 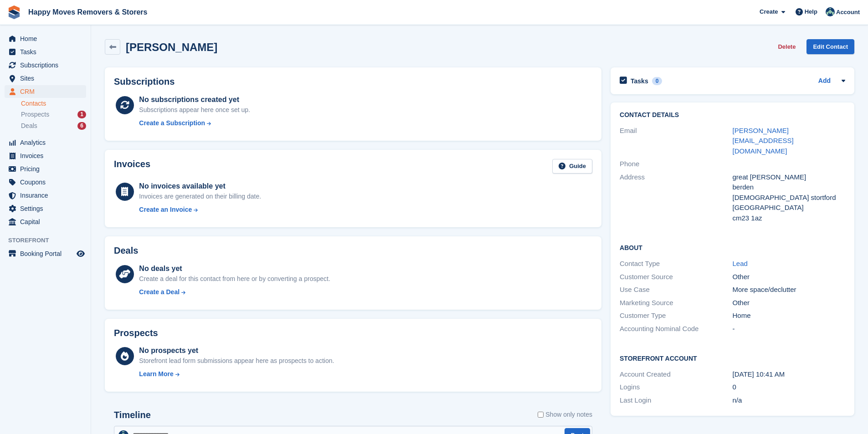 I want to click on a: Guide, so click(x=572, y=166).